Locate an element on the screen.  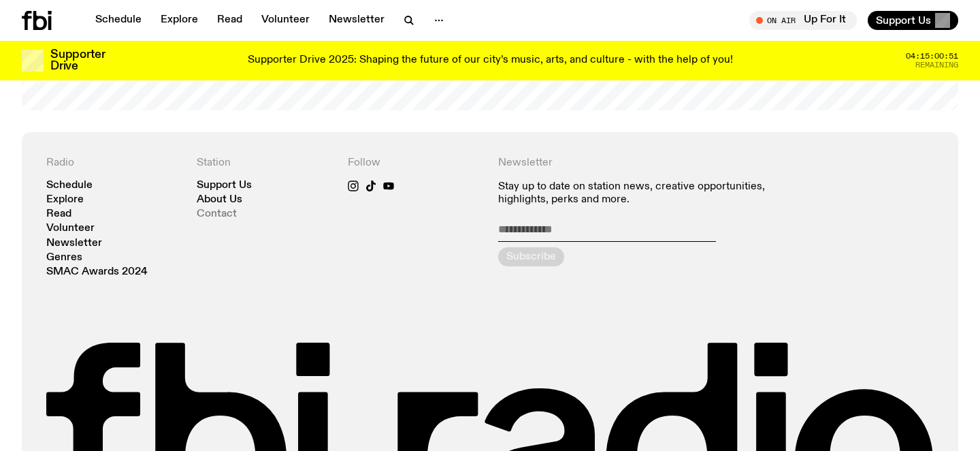
span: Support Us is located at coordinates (903, 20).